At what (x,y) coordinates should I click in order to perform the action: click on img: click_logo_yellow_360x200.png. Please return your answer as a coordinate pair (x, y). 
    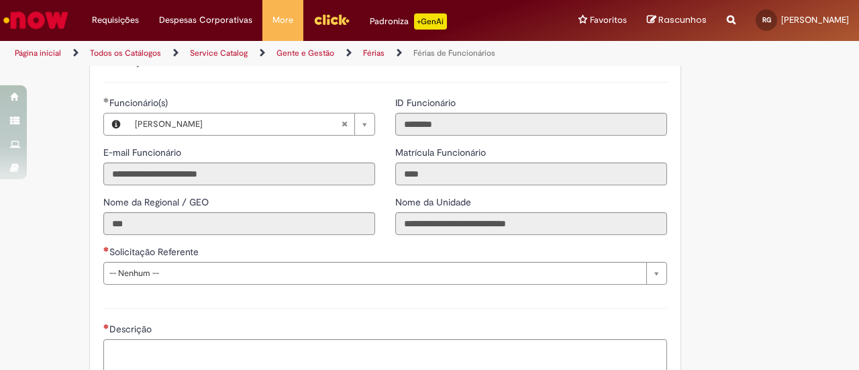
    Looking at the image, I should click on (332, 19).